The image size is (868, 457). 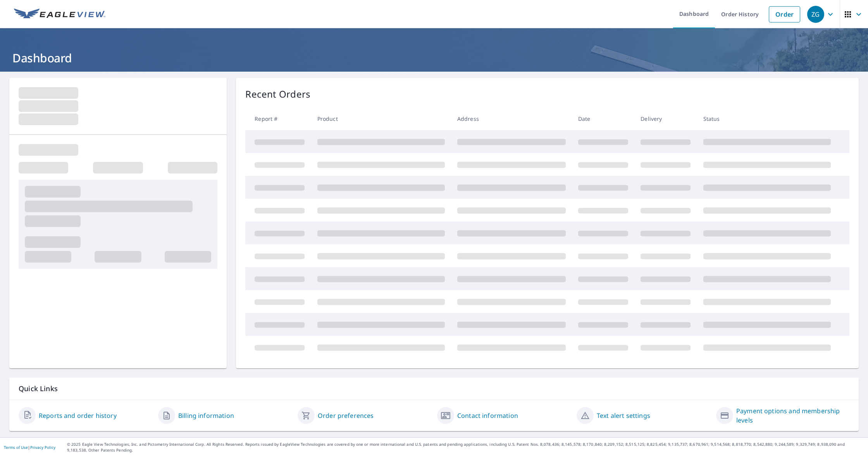 What do you see at coordinates (816, 14) in the screenshot?
I see `div: ZG` at bounding box center [816, 14].